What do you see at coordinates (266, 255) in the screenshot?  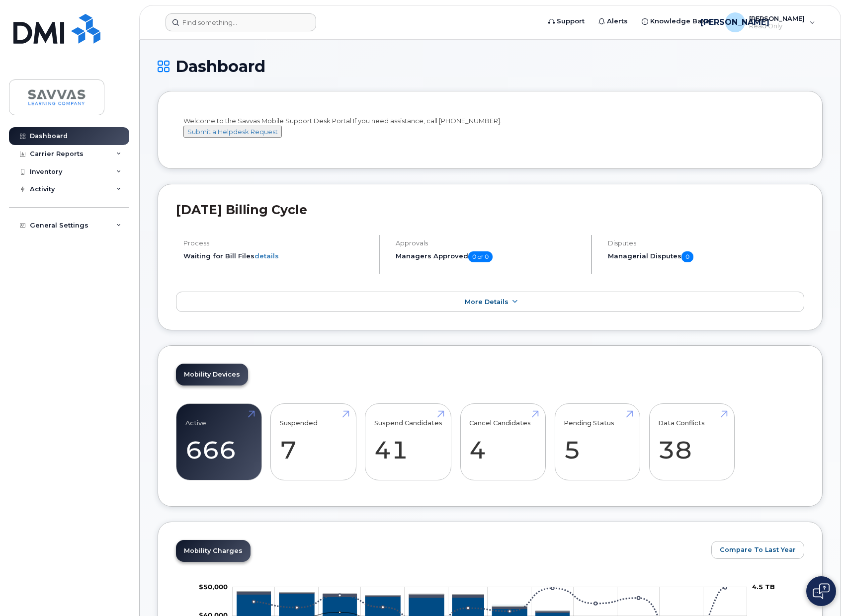 I see `a: details` at bounding box center [266, 255].